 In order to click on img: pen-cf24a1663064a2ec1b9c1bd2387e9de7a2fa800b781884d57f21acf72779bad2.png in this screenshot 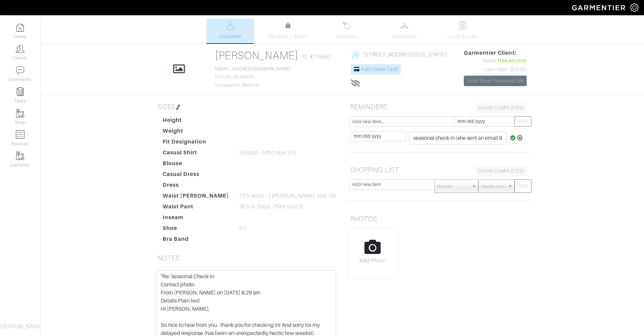, I will do `click(178, 107)`.